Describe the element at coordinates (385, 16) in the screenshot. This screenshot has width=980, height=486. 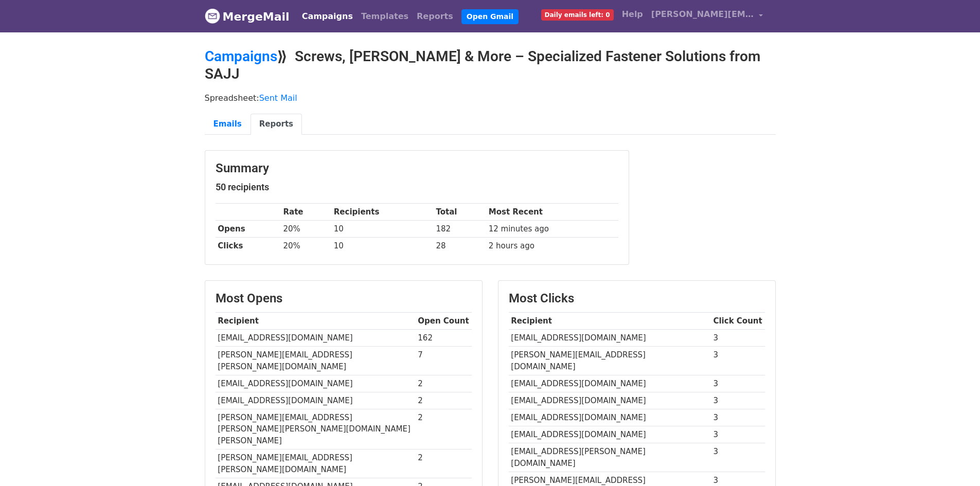
I see `a: Templates` at that location.